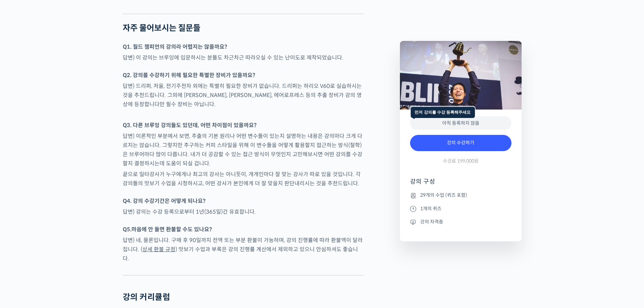 The width and height of the screenshot is (644, 308). Describe the element at coordinates (164, 201) in the screenshot. I see `strong: Q4. 강의 수강기간은 어떻게 되나요?` at that location.